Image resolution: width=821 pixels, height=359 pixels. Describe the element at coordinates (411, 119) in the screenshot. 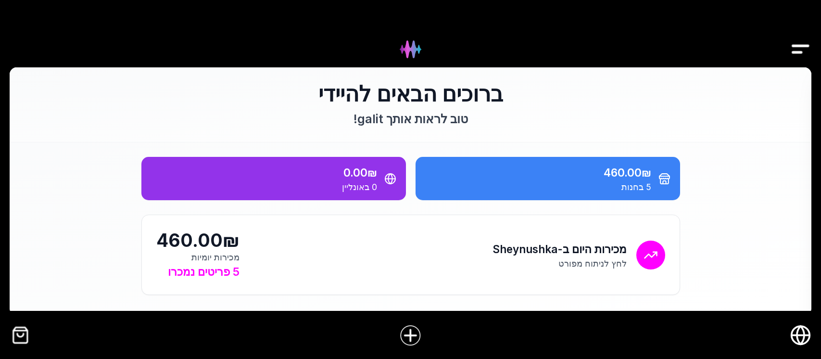

I see `span: טוב לראות אותך galit !` at that location.